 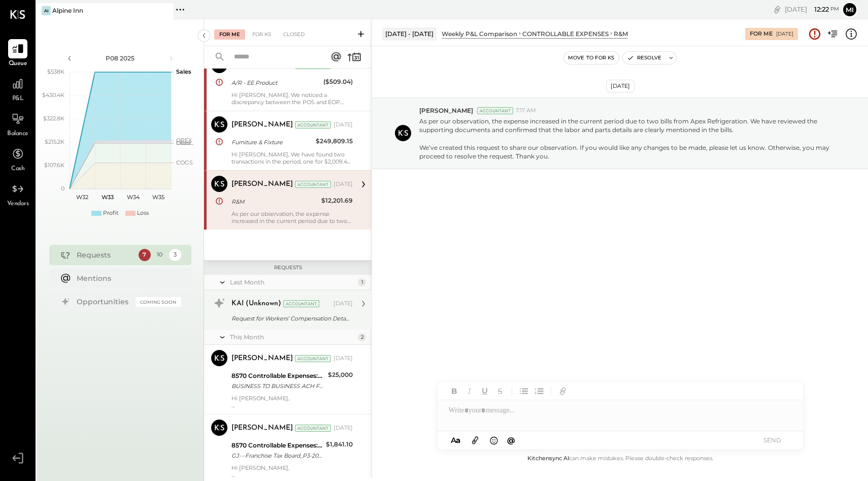 I want to click on span: Vendors, so click(x=18, y=204).